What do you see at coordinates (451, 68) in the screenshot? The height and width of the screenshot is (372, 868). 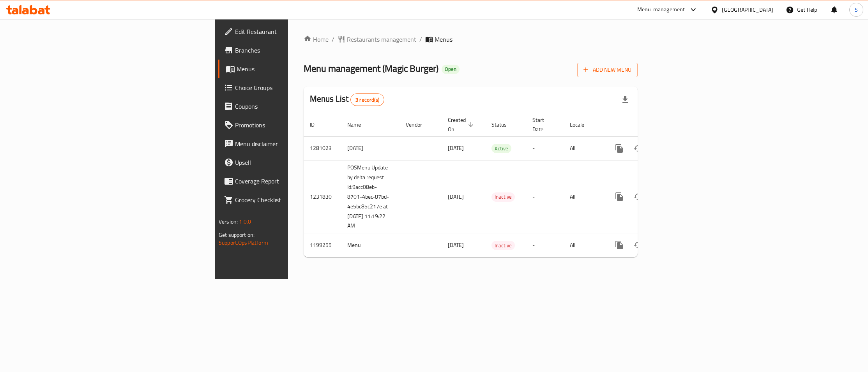 I see `span: Open` at bounding box center [451, 68].